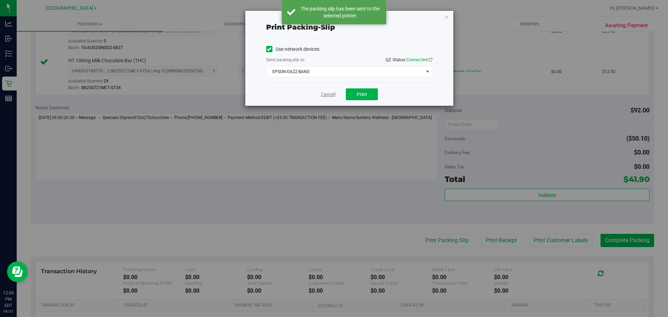 The height and width of the screenshot is (317, 668). I want to click on a: Cancel, so click(328, 94).